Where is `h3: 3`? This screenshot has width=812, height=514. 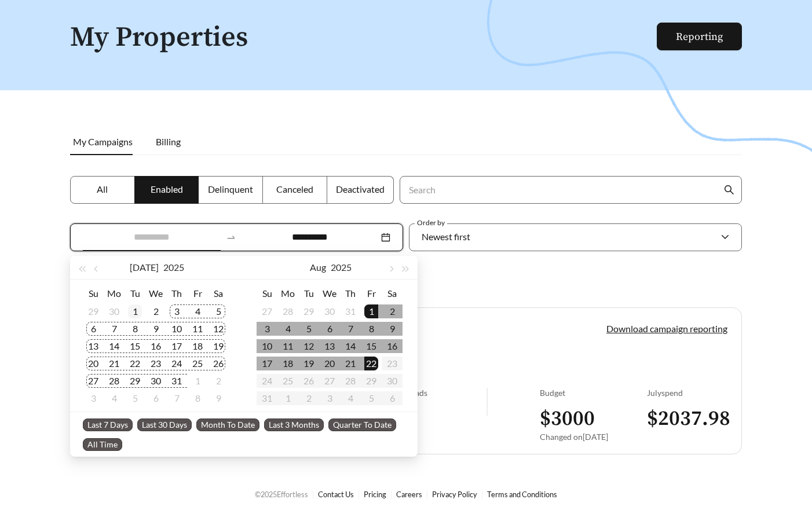
h3: 3 is located at coordinates (419, 418).